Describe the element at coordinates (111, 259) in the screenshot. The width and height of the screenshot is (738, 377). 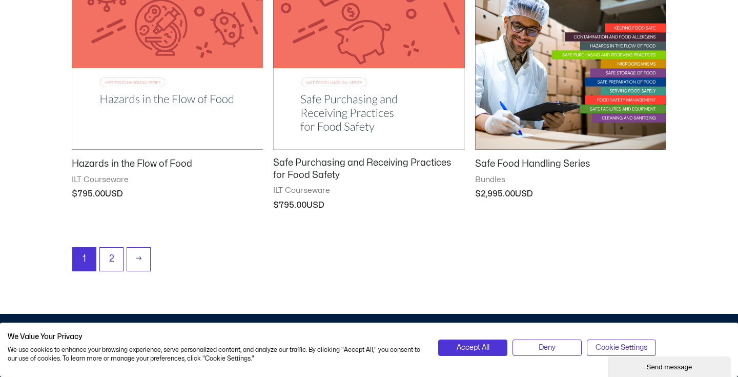
I see `a: Page 2` at that location.